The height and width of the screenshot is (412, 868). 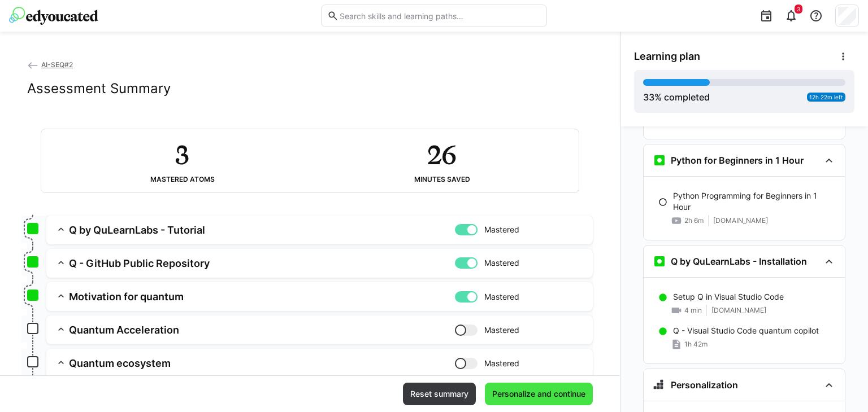 What do you see at coordinates (693, 311) in the screenshot?
I see `span: 4 min` at bounding box center [693, 311].